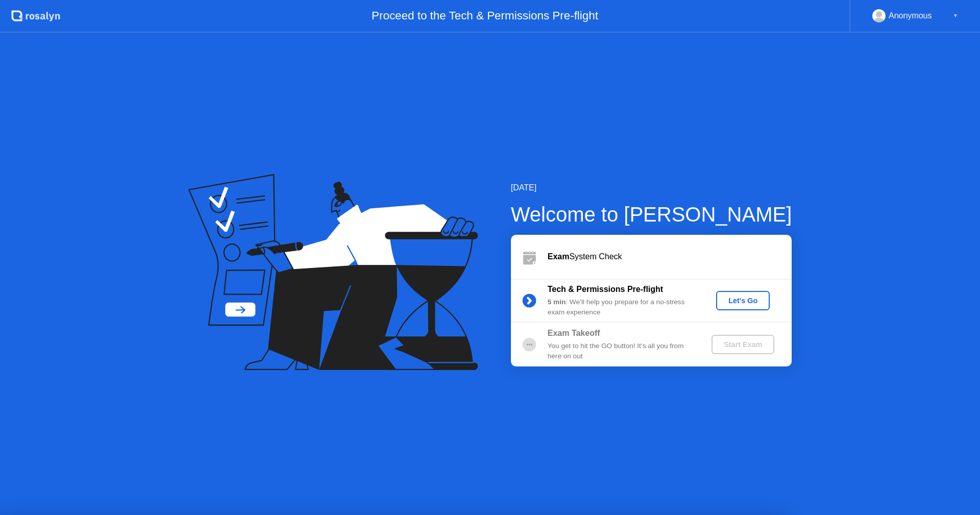 This screenshot has width=980, height=515. I want to click on b: Exam Takeoff, so click(574, 333).